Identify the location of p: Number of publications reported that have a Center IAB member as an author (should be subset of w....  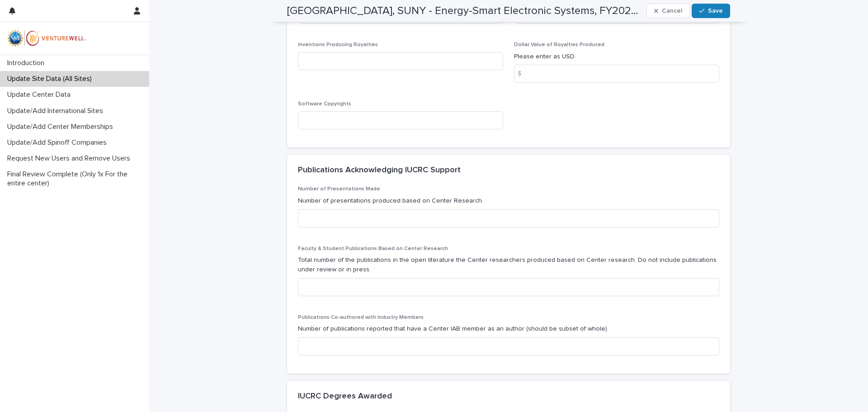
(509, 329).